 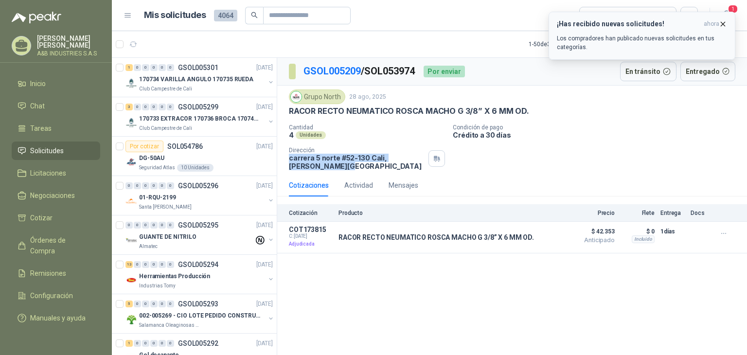 What do you see at coordinates (291, 135) in the screenshot?
I see `p: 4` at bounding box center [291, 135].